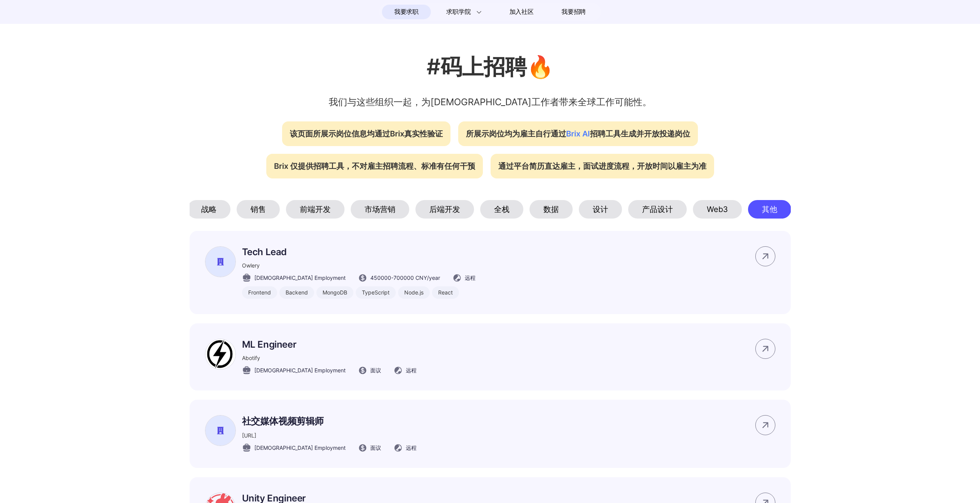  I want to click on span: Abotify, so click(251, 358).